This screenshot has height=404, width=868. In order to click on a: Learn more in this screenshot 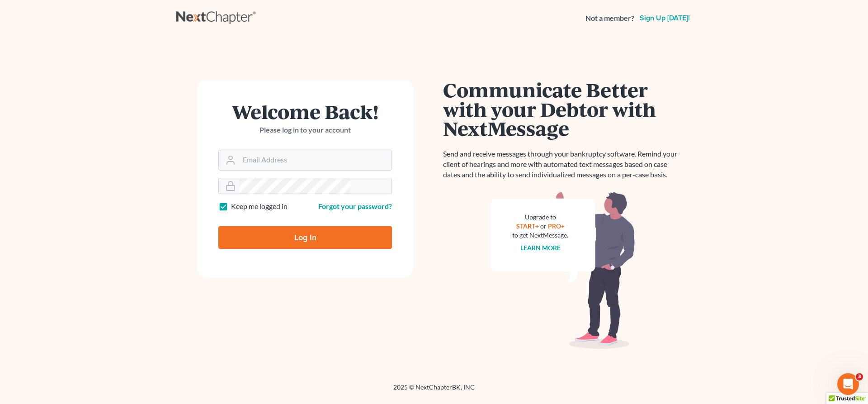, I will do `click(540, 247)`.